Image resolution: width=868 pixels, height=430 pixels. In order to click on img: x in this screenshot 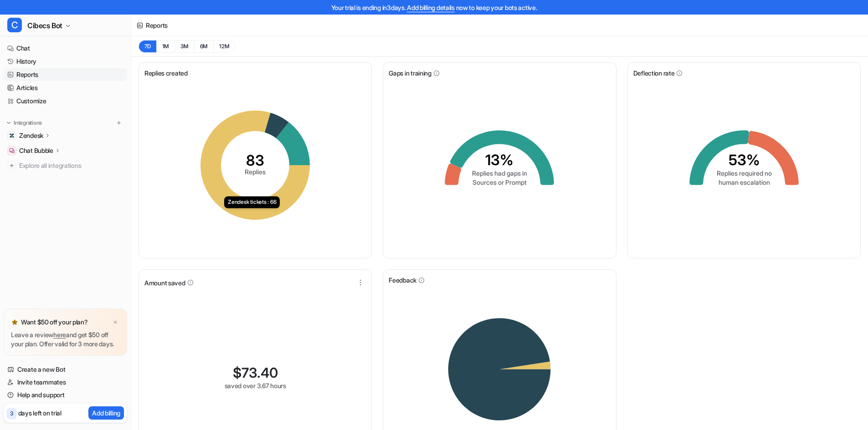, I will do `click(115, 322)`.